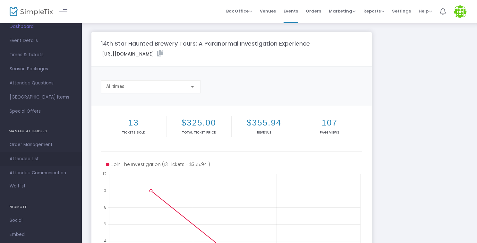 The image size is (477, 243). I want to click on text: 12, so click(105, 174).